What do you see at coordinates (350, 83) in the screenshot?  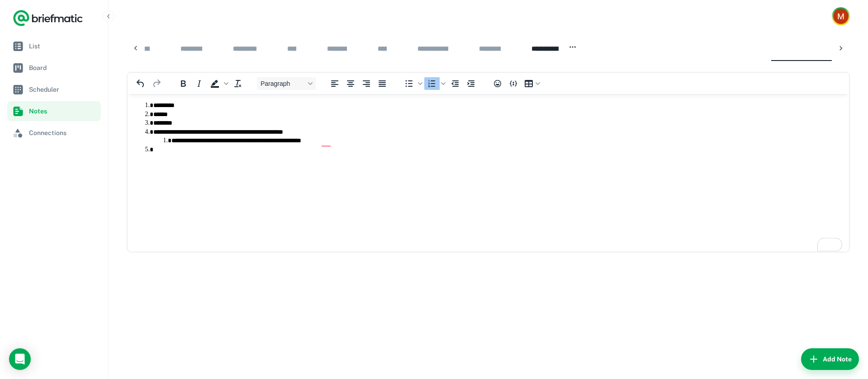 I see `button: Align center` at bounding box center [350, 83].